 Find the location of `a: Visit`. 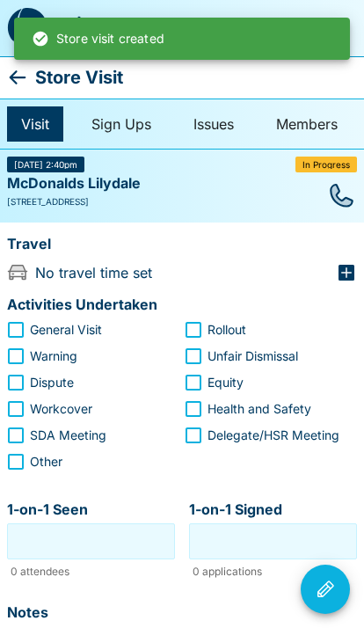

a: Visit is located at coordinates (35, 124).